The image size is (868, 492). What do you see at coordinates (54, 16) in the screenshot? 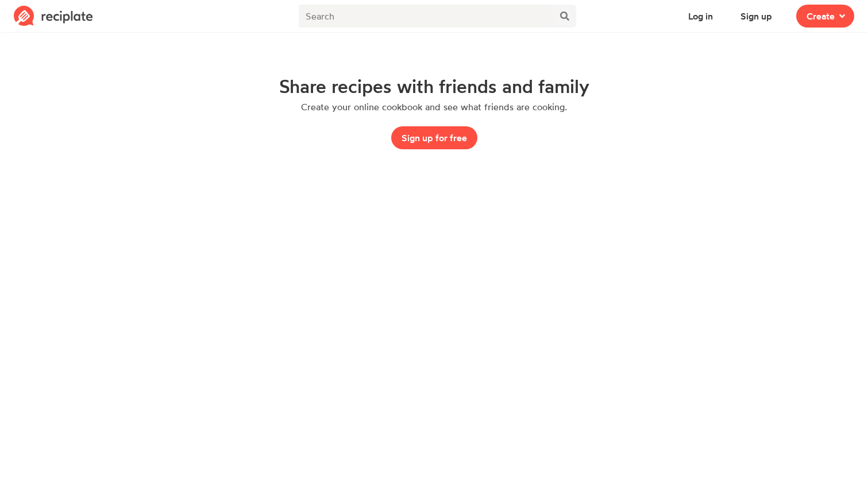
I see `img: Reciplate` at bounding box center [54, 16].